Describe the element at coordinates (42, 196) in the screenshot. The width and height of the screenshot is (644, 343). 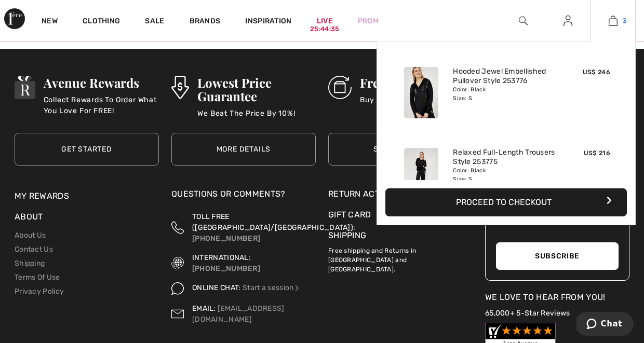
I see `a: My Rewards` at that location.